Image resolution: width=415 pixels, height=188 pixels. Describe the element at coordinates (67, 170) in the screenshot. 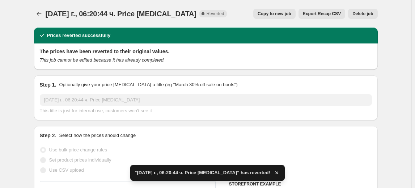

I see `span: Use CSV upload` at that location.